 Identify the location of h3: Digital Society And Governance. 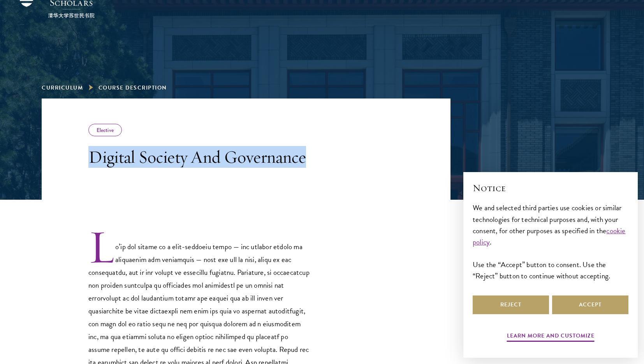
(199, 157).